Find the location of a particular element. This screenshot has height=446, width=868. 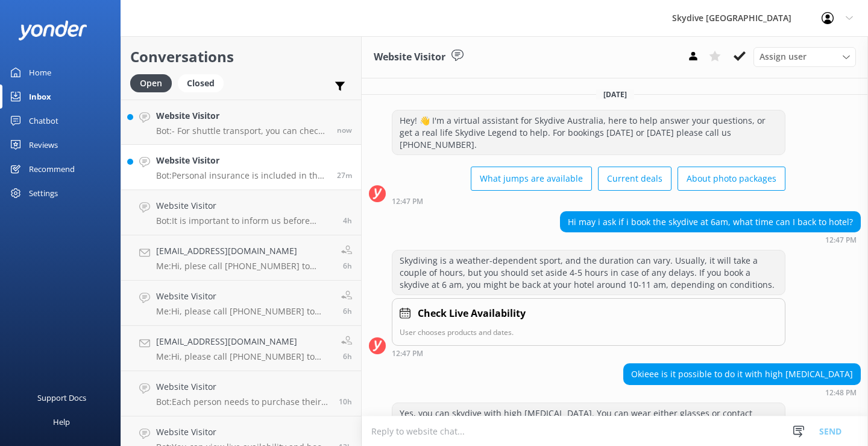

strong: 12:48 PM is located at coordinates (841, 393).